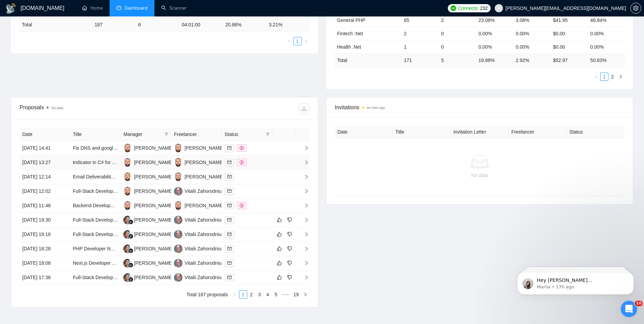  I want to click on td: 5, so click(457, 60).